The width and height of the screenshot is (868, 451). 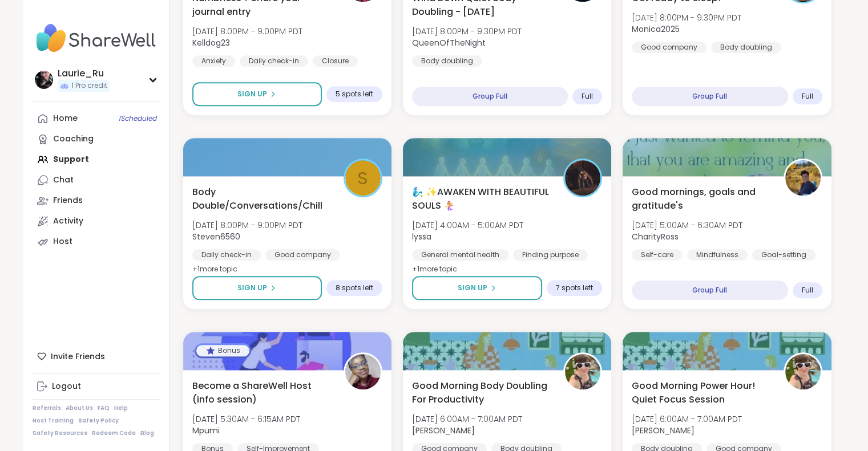 I want to click on div: Laurie_Ru, so click(x=83, y=74).